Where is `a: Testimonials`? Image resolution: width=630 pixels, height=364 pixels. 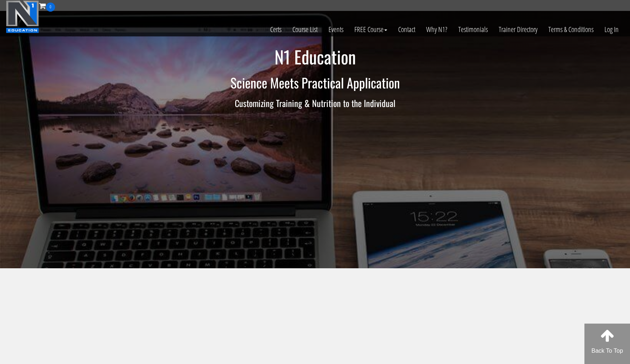 a: Testimonials is located at coordinates (473, 30).